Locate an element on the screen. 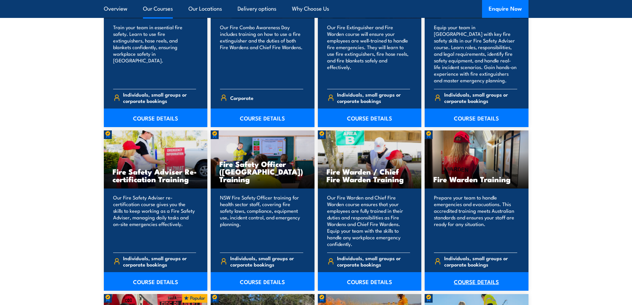 This screenshot has width=632, height=305. p: Prepare your team to handle emergencies and evacuations. This accredited training meets Australia... is located at coordinates (475, 221).